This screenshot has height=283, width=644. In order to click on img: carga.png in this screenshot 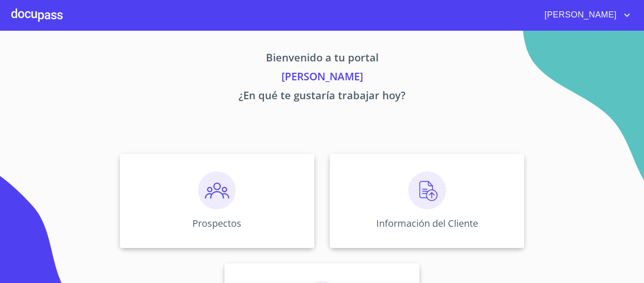, I will do `click(427, 190)`.